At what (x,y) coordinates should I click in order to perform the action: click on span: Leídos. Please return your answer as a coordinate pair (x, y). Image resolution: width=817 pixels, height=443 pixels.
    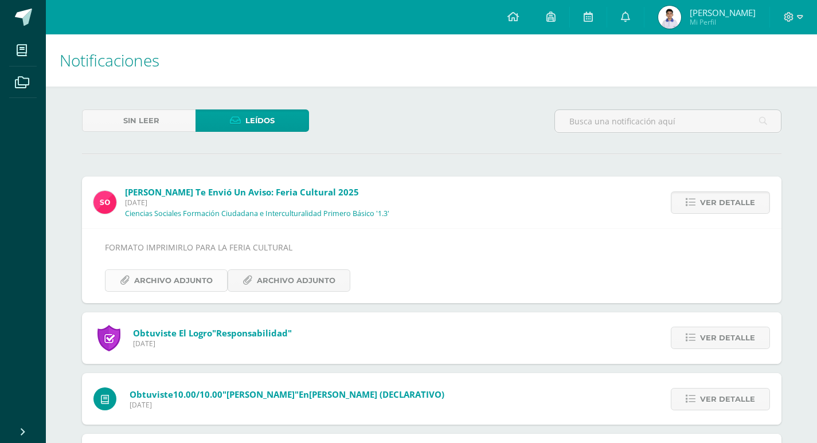
    Looking at the image, I should click on (260, 120).